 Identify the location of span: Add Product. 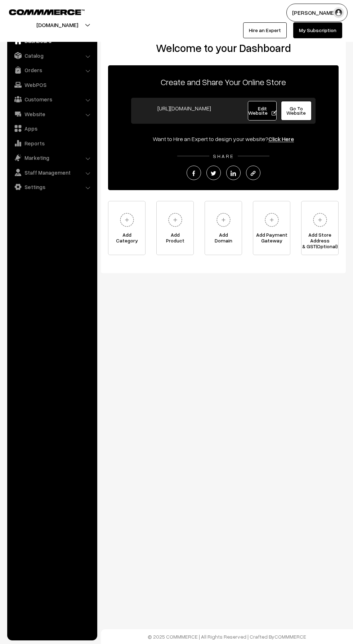
(175, 239).